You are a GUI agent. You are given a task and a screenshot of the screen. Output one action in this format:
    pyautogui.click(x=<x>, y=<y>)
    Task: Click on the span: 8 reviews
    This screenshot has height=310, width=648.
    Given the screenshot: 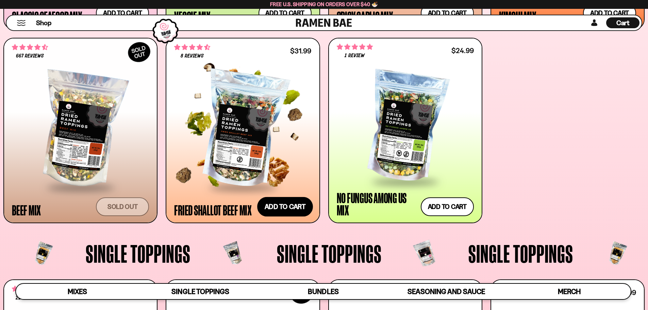 What is the action you would take?
    pyautogui.click(x=192, y=56)
    